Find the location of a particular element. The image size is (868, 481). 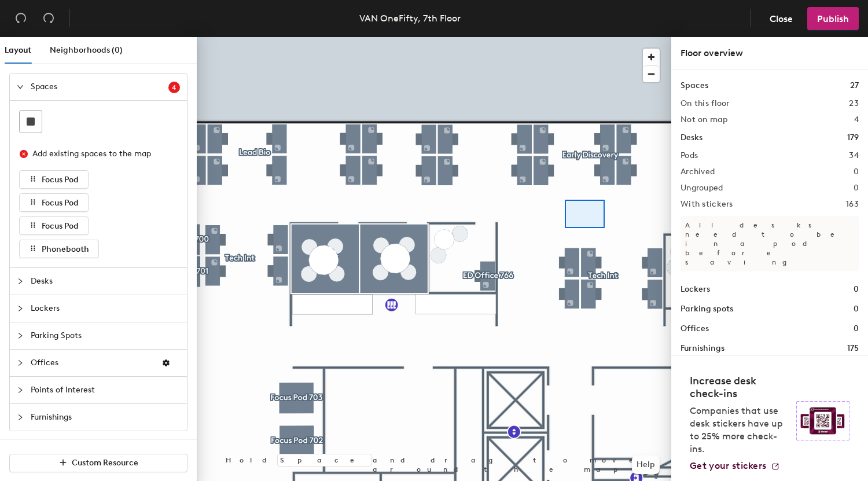

span: Layout is located at coordinates (18, 50).